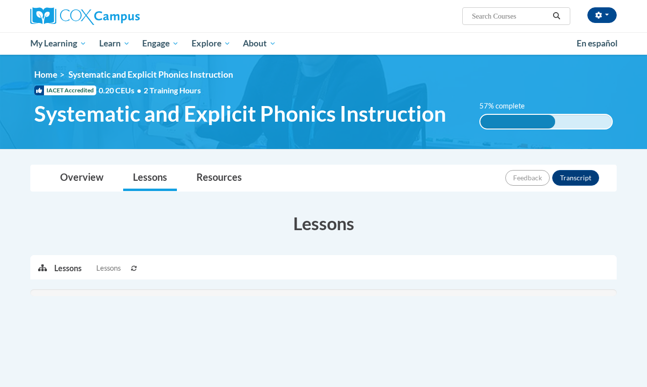 The width and height of the screenshot is (647, 387). I want to click on a: Home, so click(45, 74).